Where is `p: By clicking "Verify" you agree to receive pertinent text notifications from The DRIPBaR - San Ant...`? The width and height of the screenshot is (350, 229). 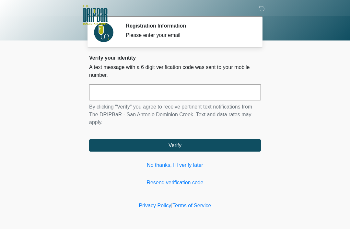 p: By clicking "Verify" you agree to receive pertinent text notifications from The DRIPBaR - San Ant... is located at coordinates (175, 115).